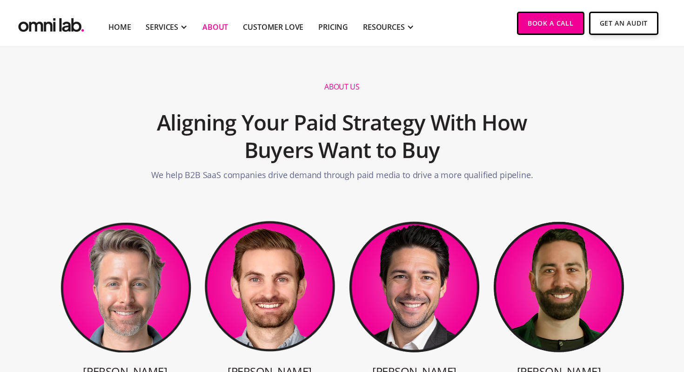 This screenshot has height=372, width=684. What do you see at coordinates (551, 23) in the screenshot?
I see `a: Book a Call` at bounding box center [551, 23].